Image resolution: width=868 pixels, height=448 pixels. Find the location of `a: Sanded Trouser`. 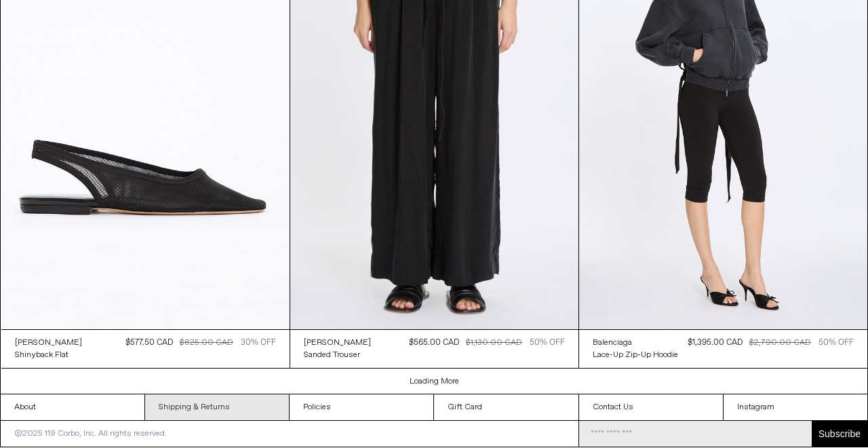

a: Sanded Trouser is located at coordinates (337, 355).